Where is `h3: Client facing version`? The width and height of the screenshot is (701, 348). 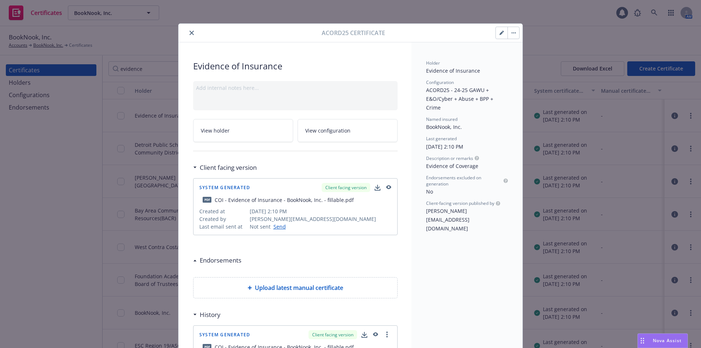 h3: Client facing version is located at coordinates (228, 168).